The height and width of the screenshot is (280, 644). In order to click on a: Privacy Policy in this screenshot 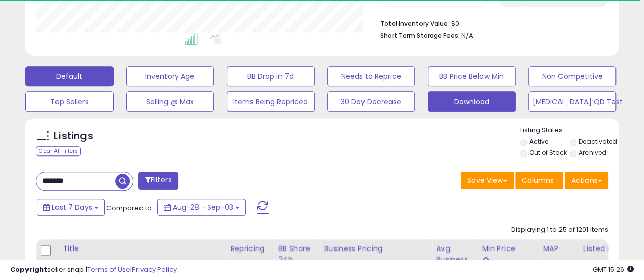, I will do `click(154, 269)`.